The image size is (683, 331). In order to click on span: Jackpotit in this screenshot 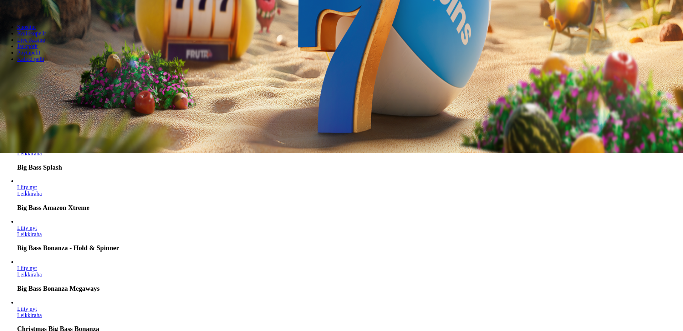, I will do `click(27, 46)`.